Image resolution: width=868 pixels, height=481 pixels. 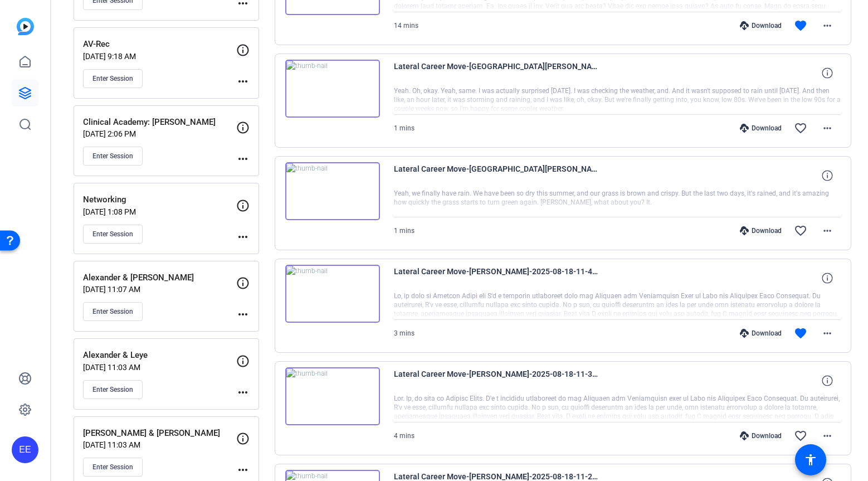 What do you see at coordinates (404, 435) in the screenshot?
I see `span: 4 mins` at bounding box center [404, 435].